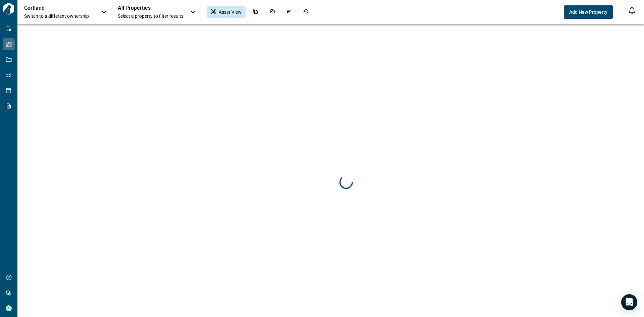  What do you see at coordinates (588, 12) in the screenshot?
I see `button: Add New Property` at bounding box center [588, 12].